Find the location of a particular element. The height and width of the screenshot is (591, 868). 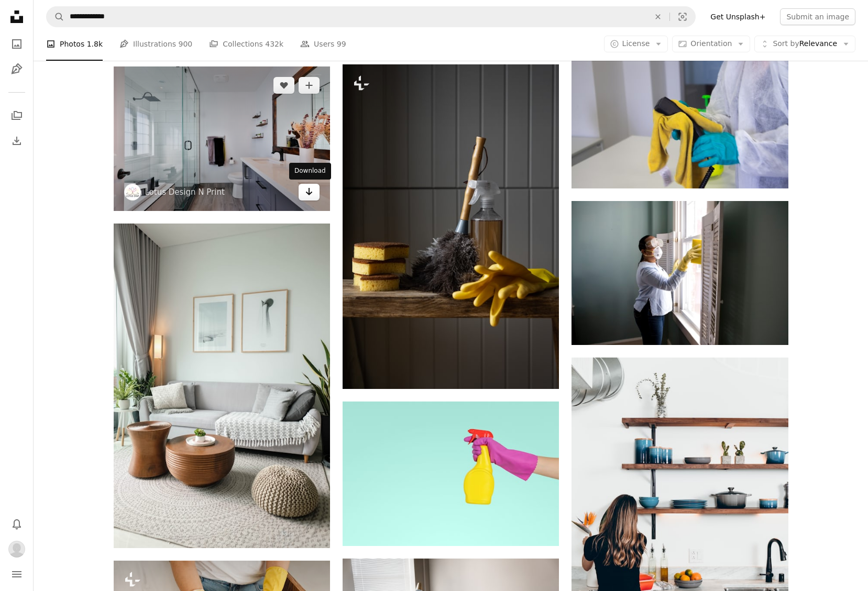

span: Orientation is located at coordinates (711, 44).